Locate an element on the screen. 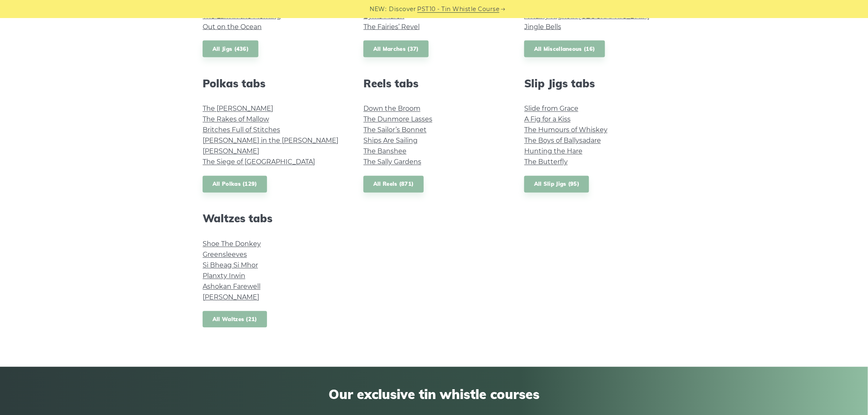 This screenshot has height=415, width=868. a: All Marches (37) is located at coordinates (395, 49).